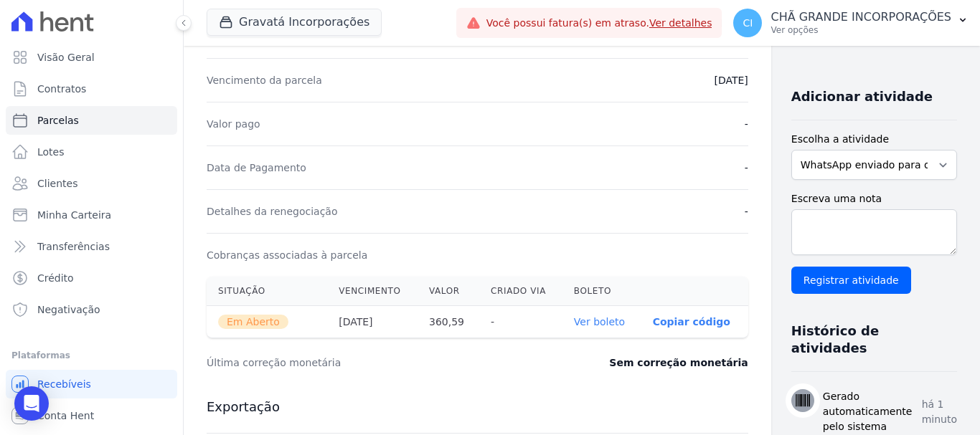 The image size is (980, 435). I want to click on a: Clientes, so click(91, 183).